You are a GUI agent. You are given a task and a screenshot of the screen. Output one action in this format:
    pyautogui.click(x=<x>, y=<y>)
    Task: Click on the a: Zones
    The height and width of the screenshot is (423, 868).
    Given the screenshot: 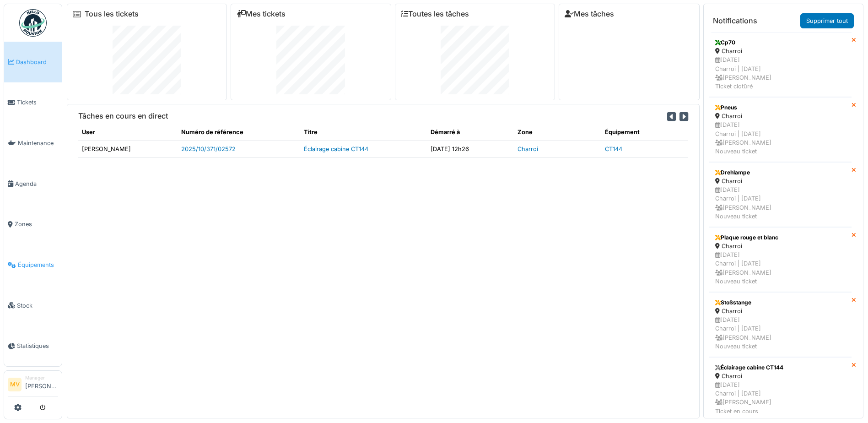 What is the action you would take?
    pyautogui.click(x=33, y=224)
    